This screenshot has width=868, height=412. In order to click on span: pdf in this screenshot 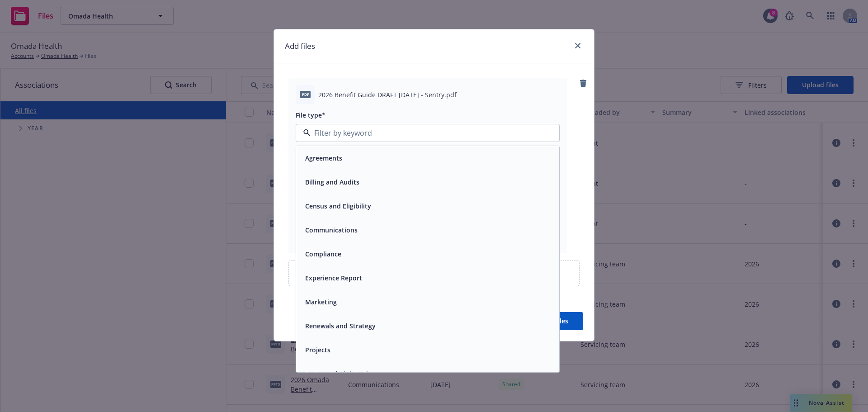, I will do `click(305, 94)`.